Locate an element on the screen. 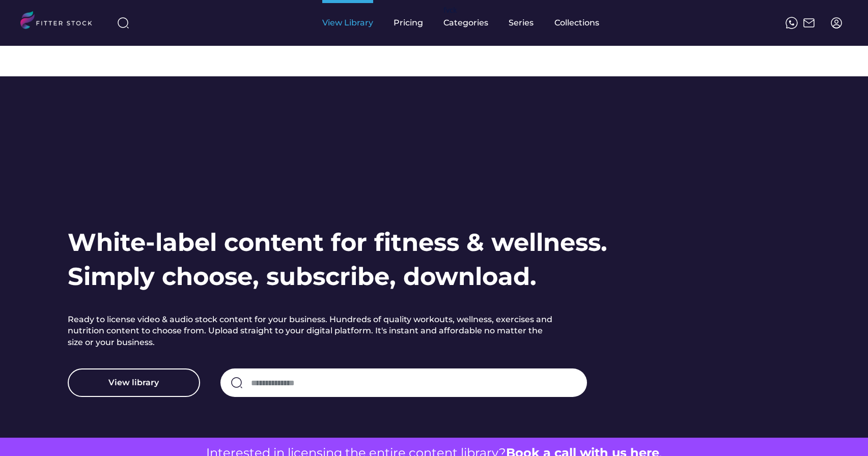 The width and height of the screenshot is (868, 456). div: Series is located at coordinates (521, 23).